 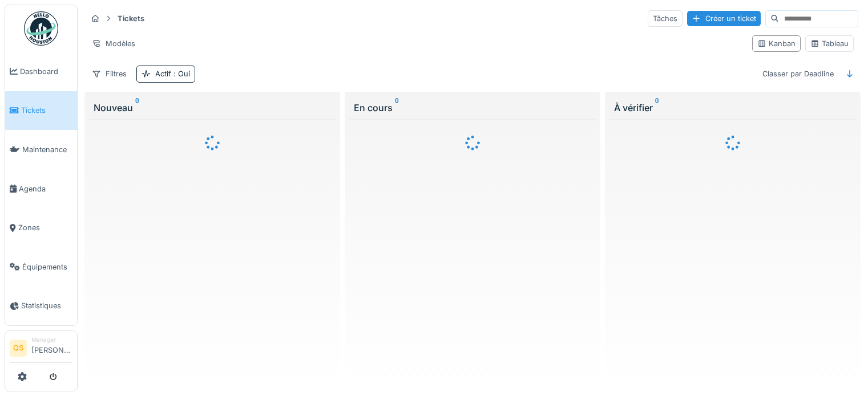 I want to click on span: Maintenance, so click(x=47, y=149).